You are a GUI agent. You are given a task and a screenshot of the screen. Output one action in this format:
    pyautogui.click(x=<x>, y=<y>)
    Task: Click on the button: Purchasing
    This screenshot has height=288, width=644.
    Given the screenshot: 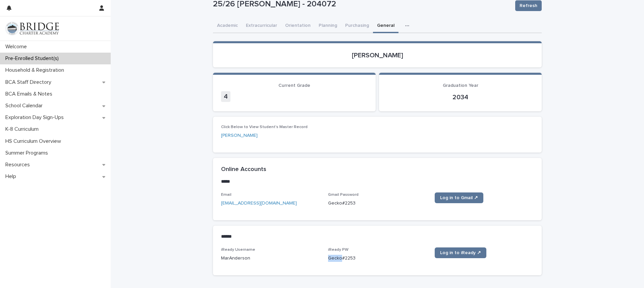 What is the action you would take?
    pyautogui.click(x=357, y=26)
    